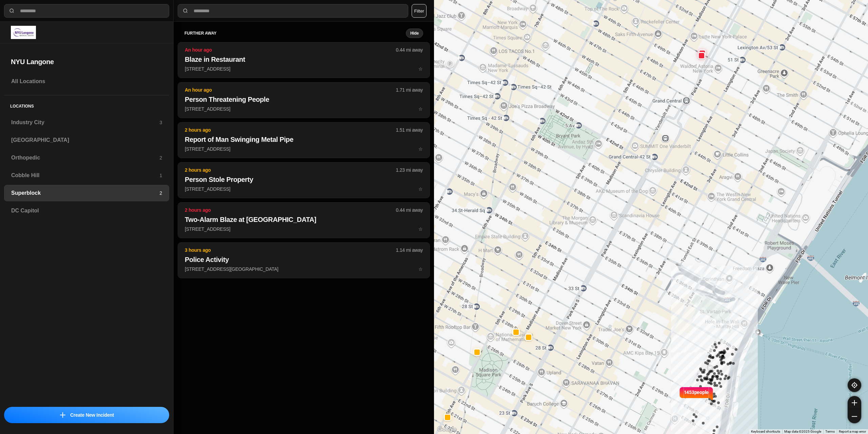 This screenshot has height=434, width=868. I want to click on button: recenter, so click(855, 385).